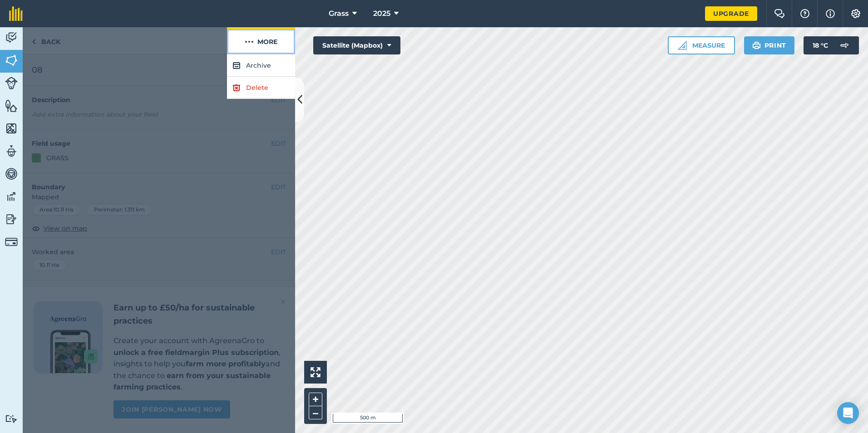 This screenshot has width=868, height=433. What do you see at coordinates (249, 42) in the screenshot?
I see `img: svg+xml;base64,PHN2ZyB4bWxucz0iaHR0cDovL3d3dy53My5vcmcvMjAwMC9zdmciIHdpZHRoPSIyMCIgaGVpZ2h0PSIyNC...` at bounding box center [249, 42].